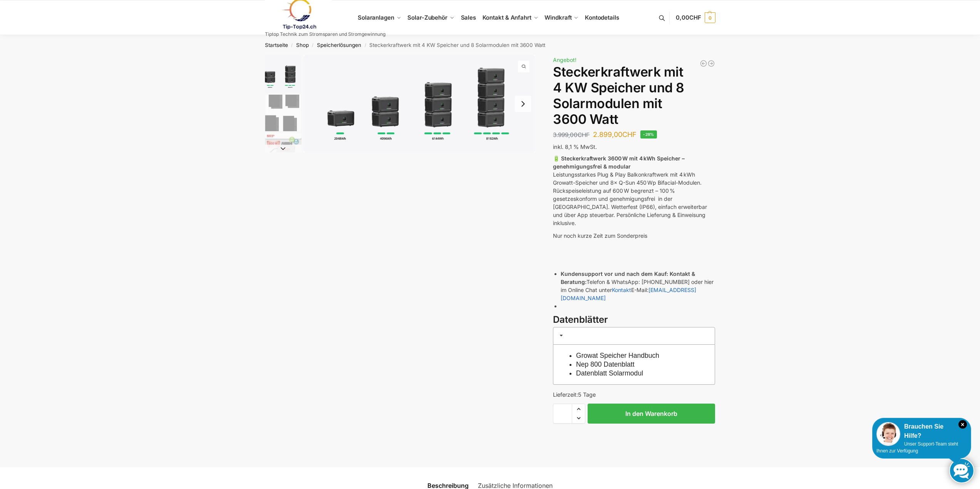 This screenshot has width=980, height=489. I want to click on a: Sales, so click(468, 18).